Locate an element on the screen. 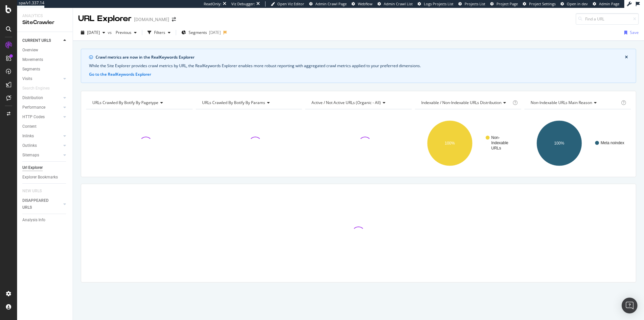  div: While the Site Explorer provides crawl metrics by URL, the RealKeywords Explorer enables more rob... is located at coordinates (358, 66).